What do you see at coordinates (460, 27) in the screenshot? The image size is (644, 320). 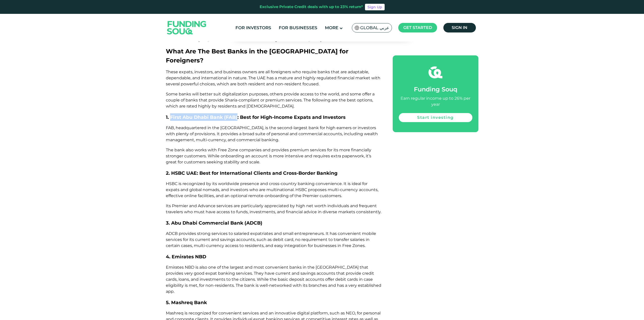 I see `span: Sign in` at bounding box center [460, 27].